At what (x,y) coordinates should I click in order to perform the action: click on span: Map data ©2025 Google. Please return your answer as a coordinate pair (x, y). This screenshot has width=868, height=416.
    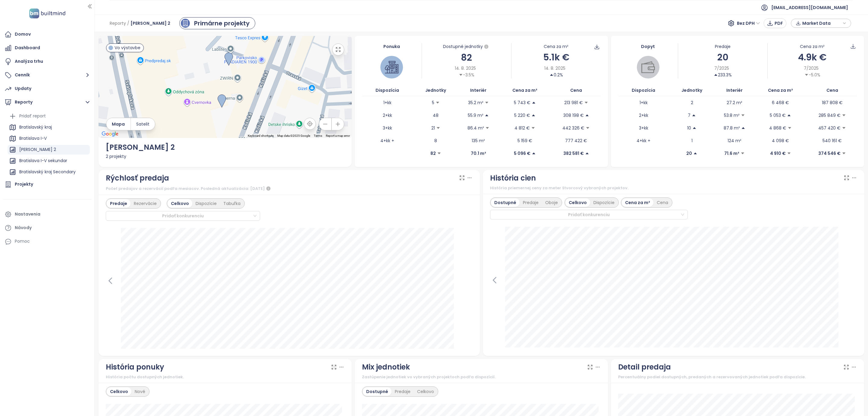
    Looking at the image, I should click on (294, 135).